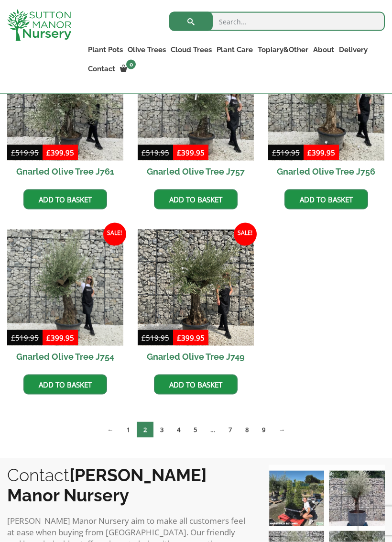  Describe the element at coordinates (326, 200) in the screenshot. I see `a: Add to basket: “Gnarled Olive Tree J756”` at that location.